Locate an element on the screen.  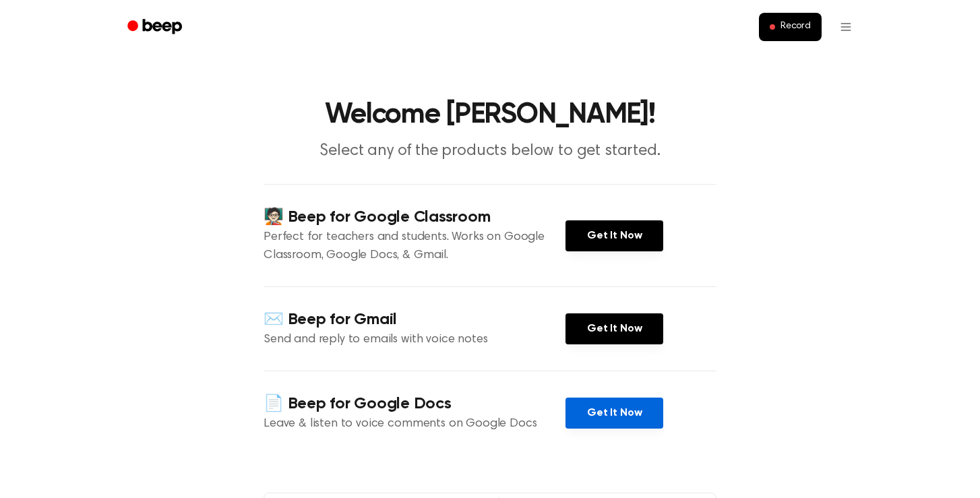
h4: 📄 Beep for Google Docs is located at coordinates (415, 404).